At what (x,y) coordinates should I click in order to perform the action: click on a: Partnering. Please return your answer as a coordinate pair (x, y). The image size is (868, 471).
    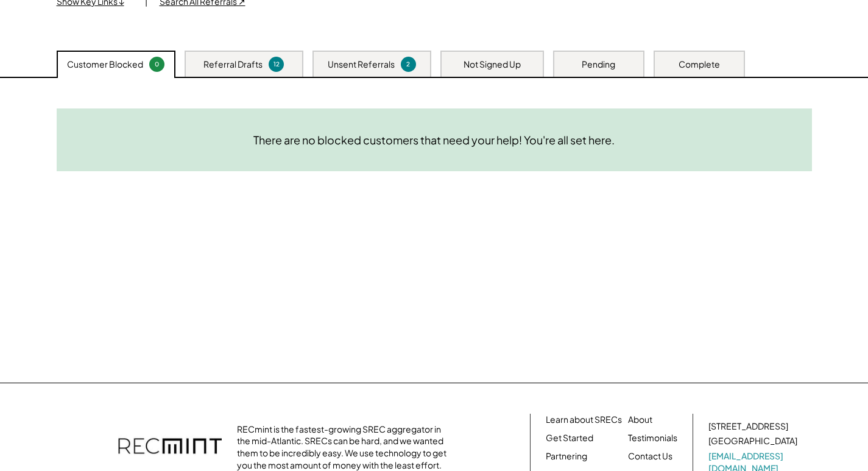
    Looking at the image, I should click on (566, 456).